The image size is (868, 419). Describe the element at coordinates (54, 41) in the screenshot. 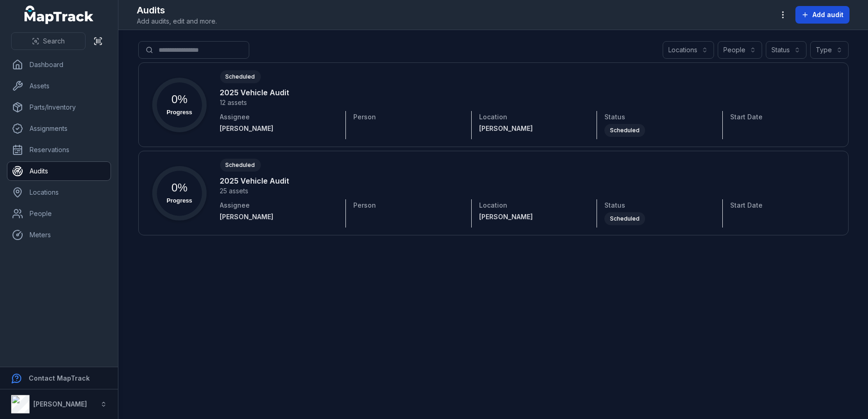

I see `span: Search` at that location.